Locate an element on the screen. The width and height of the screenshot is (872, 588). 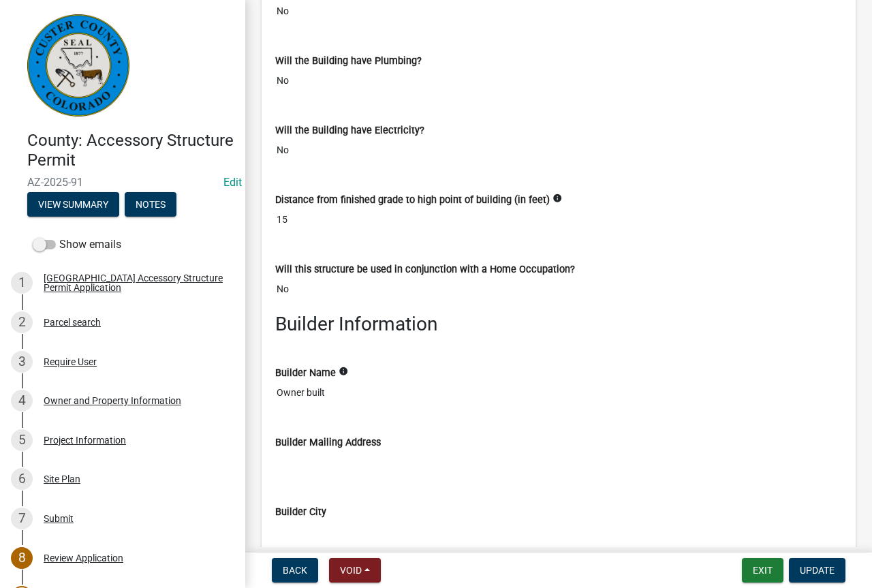
div: Owner and Property Information is located at coordinates (112, 400).